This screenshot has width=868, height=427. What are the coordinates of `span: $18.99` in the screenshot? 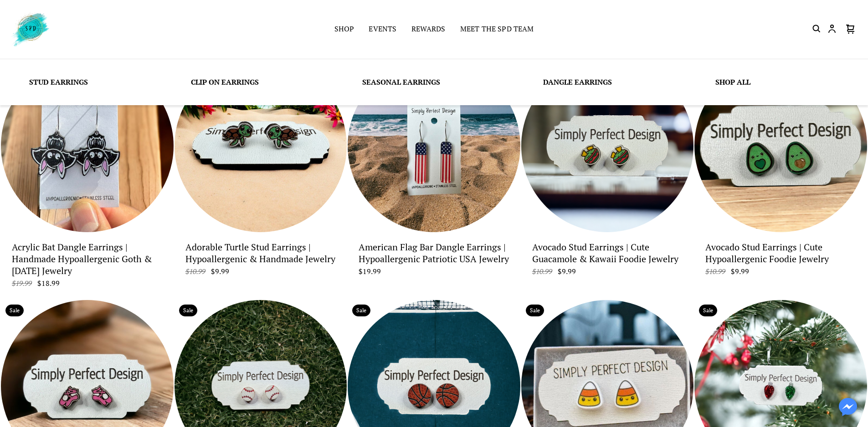 It's located at (48, 283).